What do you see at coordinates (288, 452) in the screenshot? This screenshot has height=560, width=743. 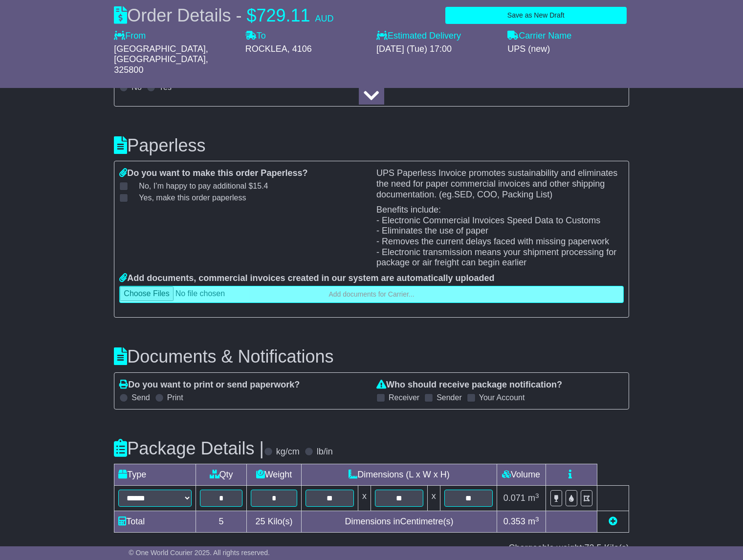 I see `label: kg/cm` at bounding box center [288, 452].